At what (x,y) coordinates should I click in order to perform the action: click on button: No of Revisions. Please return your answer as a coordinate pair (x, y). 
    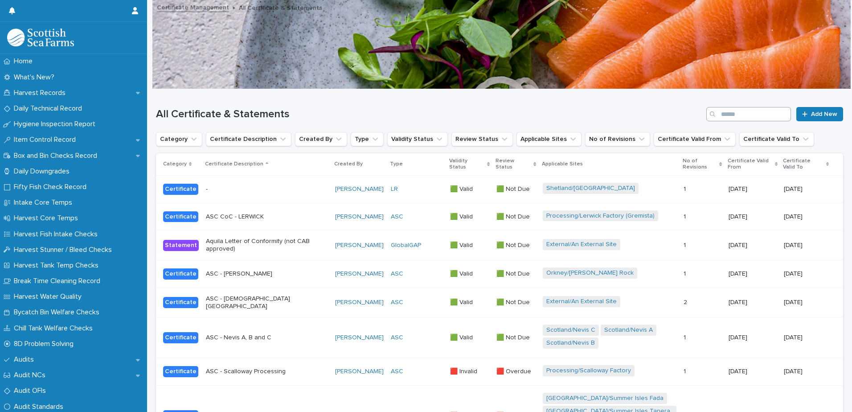
    Looking at the image, I should click on (618, 139).